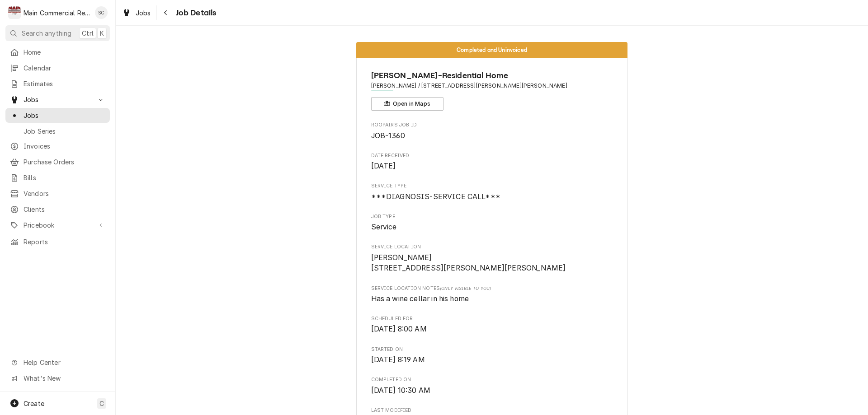 The height and width of the screenshot is (415, 868). Describe the element at coordinates (88, 33) in the screenshot. I see `span: Ctrl` at that location.